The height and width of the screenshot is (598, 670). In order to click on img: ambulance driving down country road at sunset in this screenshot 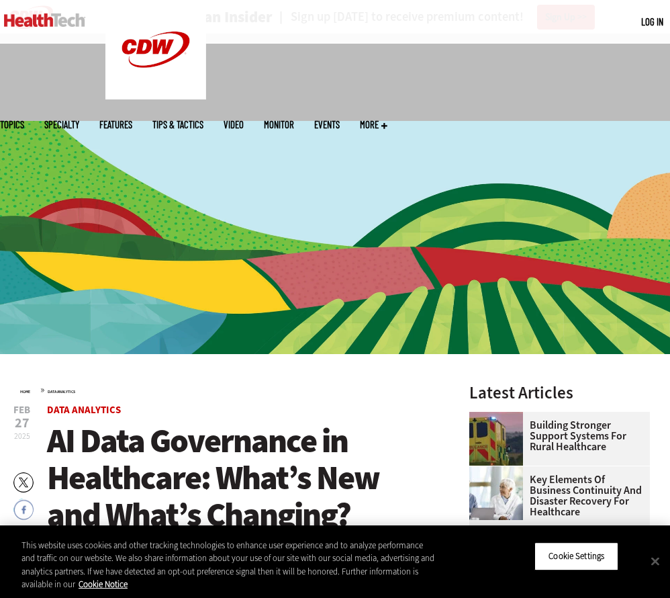, I will do `click(496, 439)`.